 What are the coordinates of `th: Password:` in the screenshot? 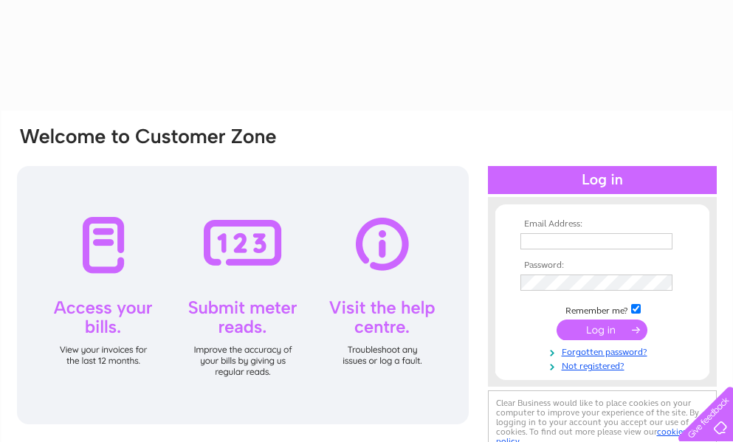 It's located at (603, 266).